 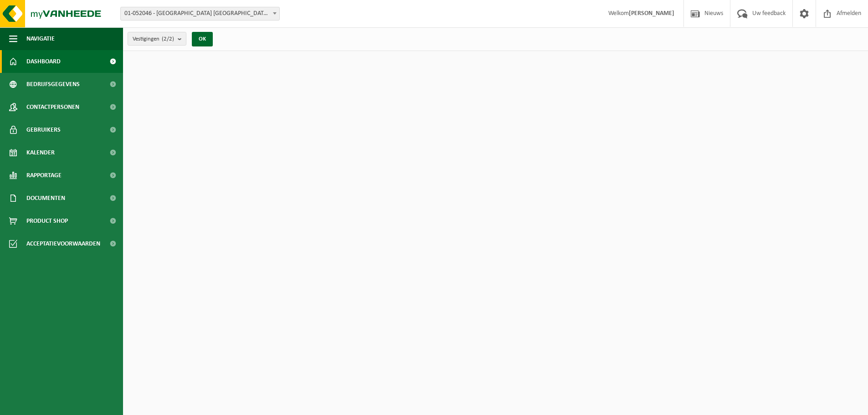 What do you see at coordinates (43, 130) in the screenshot?
I see `span: Gebruikers` at bounding box center [43, 130].